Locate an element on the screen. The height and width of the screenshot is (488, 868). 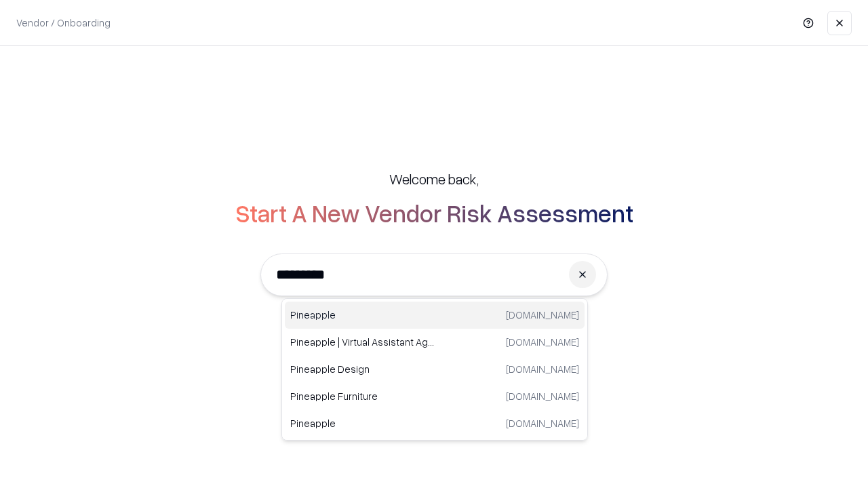
h5: Welcome back, is located at coordinates (434, 179).